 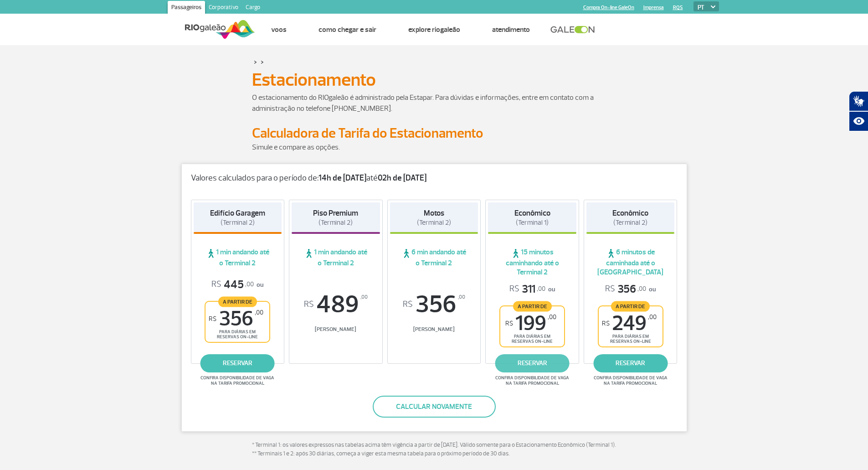 What do you see at coordinates (237, 213) in the screenshot?
I see `strong: Edifício Garagem` at bounding box center [237, 213].